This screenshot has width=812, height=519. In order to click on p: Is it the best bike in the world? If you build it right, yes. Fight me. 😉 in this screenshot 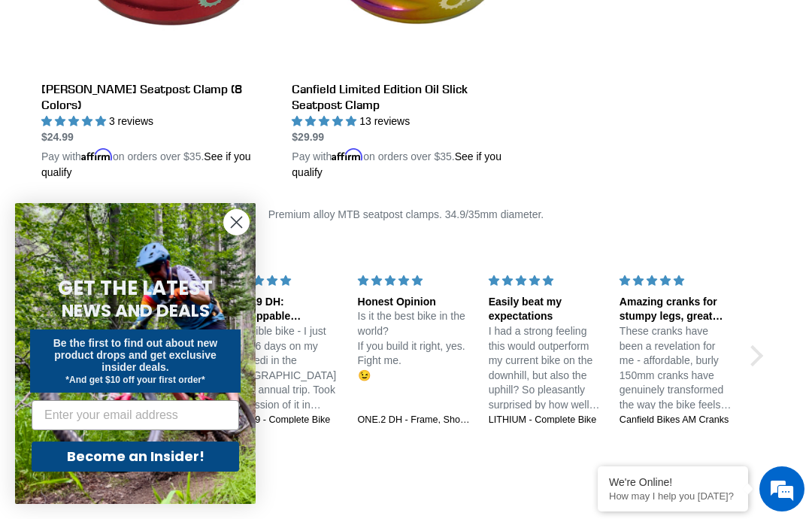, I will do `click(415, 346)`.